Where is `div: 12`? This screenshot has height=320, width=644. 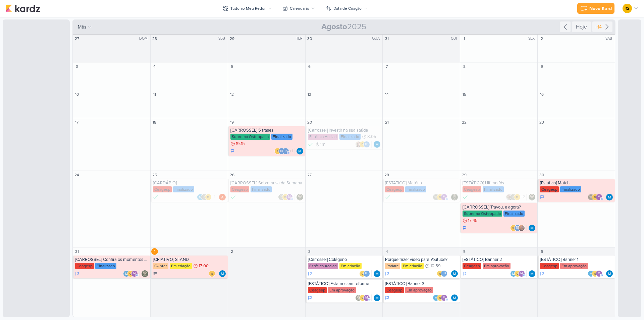 div: 12 is located at coordinates (232, 94).